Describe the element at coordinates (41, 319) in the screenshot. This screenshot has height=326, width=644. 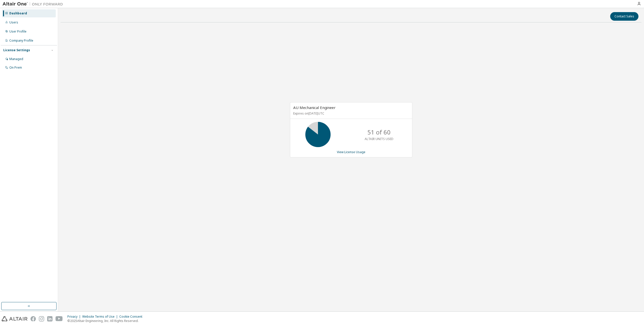
I see `img: instagram.svg` at that location.